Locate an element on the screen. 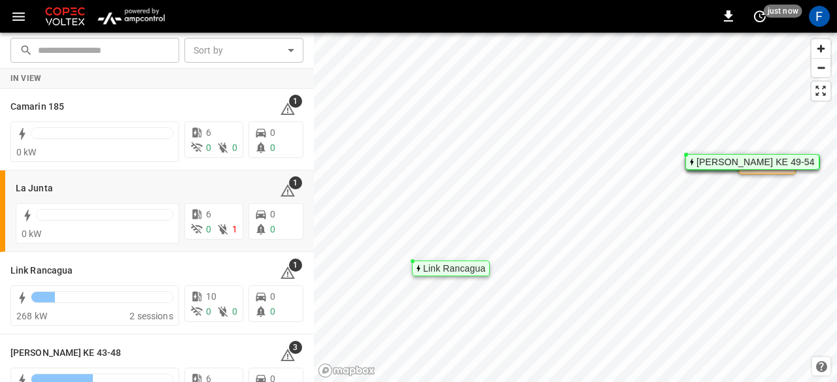 The width and height of the screenshot is (837, 382). span: 268 kW is located at coordinates (31, 316).